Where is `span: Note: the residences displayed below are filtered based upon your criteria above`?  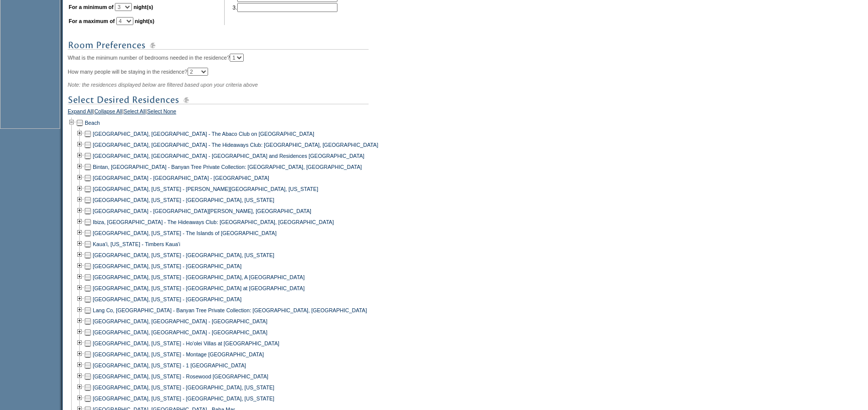
span: Note: the residences displayed below are filtered based upon your criteria above is located at coordinates (162, 84).